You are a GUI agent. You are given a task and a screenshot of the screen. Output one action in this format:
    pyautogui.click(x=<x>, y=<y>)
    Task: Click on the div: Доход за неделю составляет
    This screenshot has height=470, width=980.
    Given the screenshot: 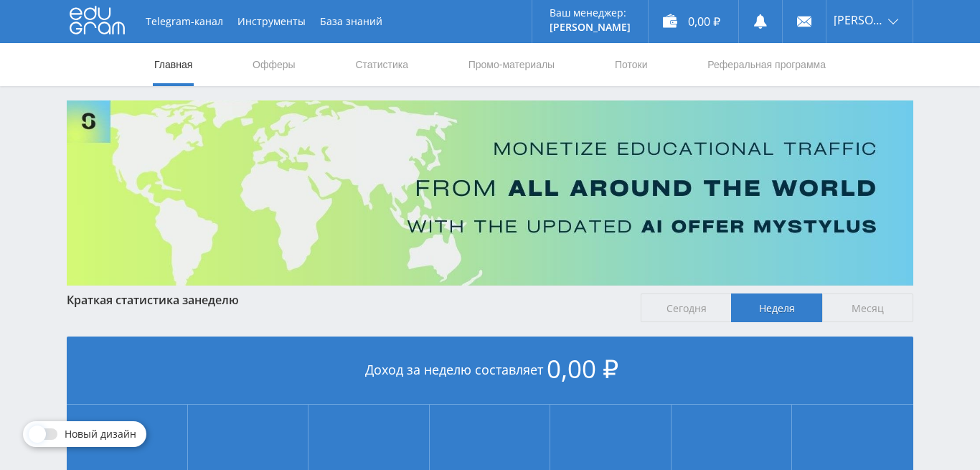 What is the action you would take?
    pyautogui.click(x=490, y=370)
    